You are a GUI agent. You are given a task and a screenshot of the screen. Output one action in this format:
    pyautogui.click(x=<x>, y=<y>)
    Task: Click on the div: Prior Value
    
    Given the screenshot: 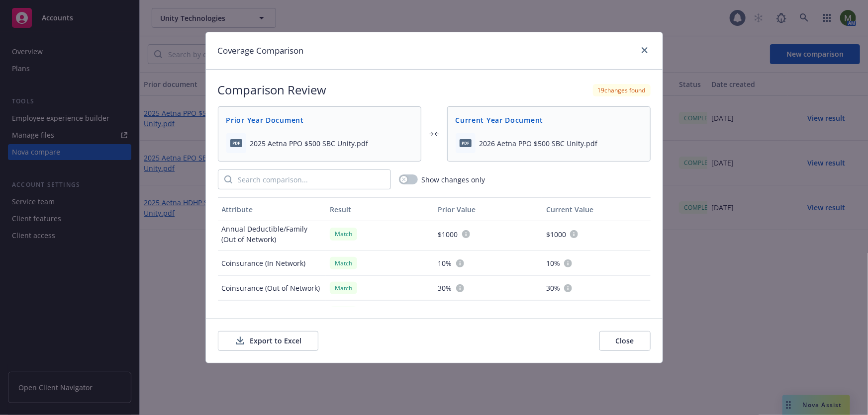 What is the action you would take?
    pyautogui.click(x=489, y=209)
    